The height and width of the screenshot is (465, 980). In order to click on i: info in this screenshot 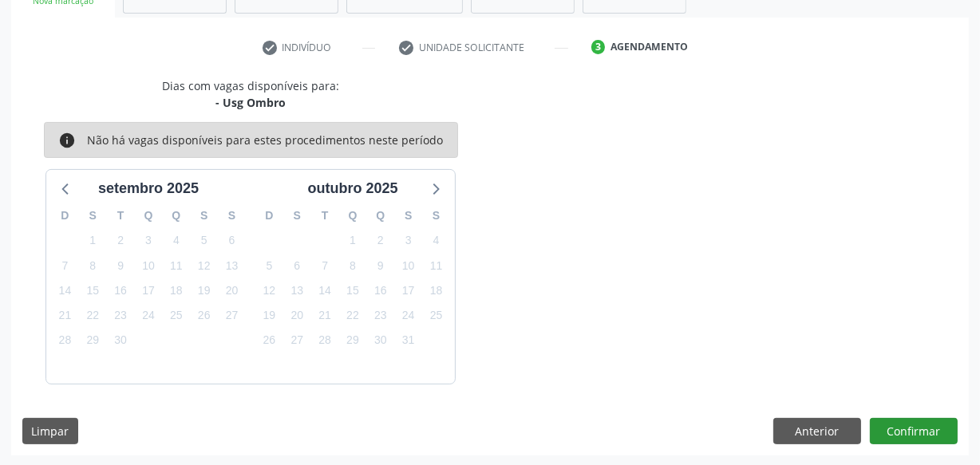, I will do `click(67, 140)`.